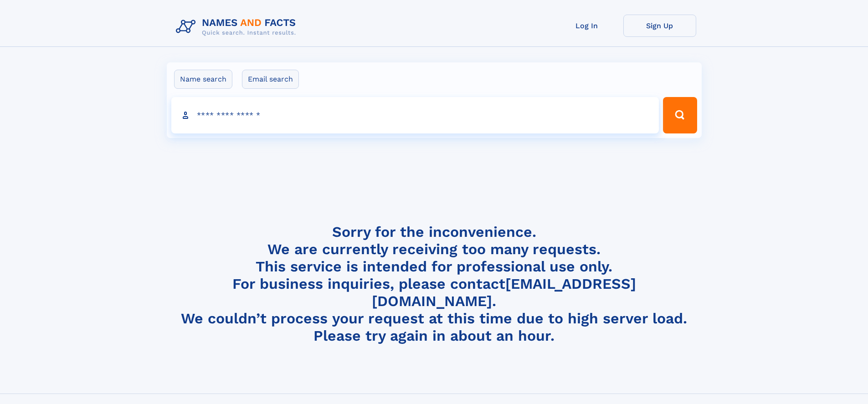 This screenshot has width=868, height=404. Describe the element at coordinates (270, 79) in the screenshot. I see `label: Email search` at that location.